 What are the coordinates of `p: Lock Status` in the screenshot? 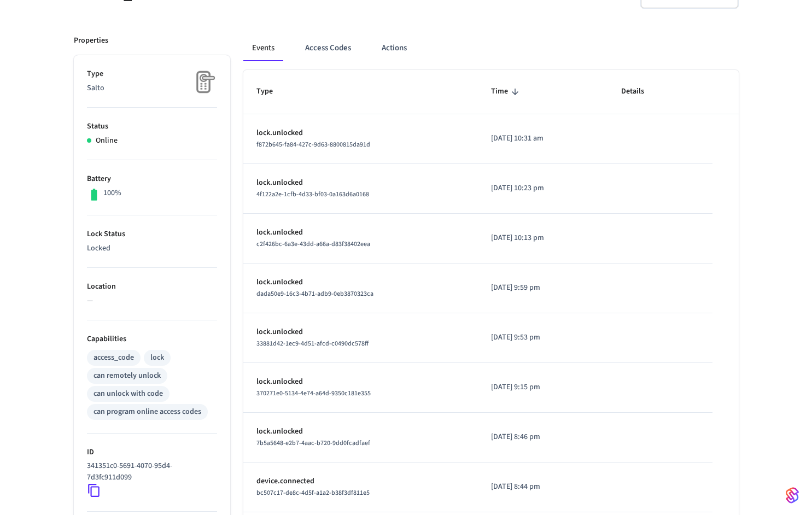 It's located at (152, 234).